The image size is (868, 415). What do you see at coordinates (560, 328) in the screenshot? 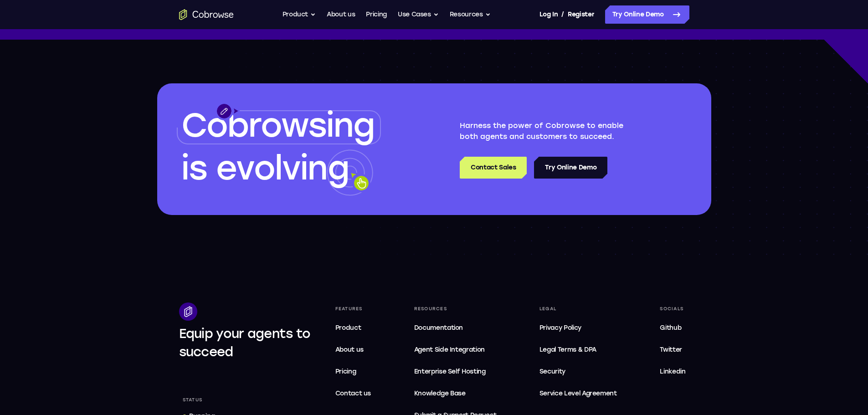
I see `span: Privacy Policy` at bounding box center [560, 328].